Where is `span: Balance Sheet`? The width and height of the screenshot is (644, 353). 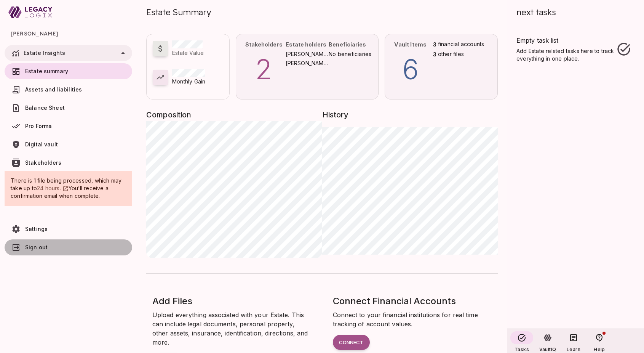 span: Balance Sheet is located at coordinates (45, 108).